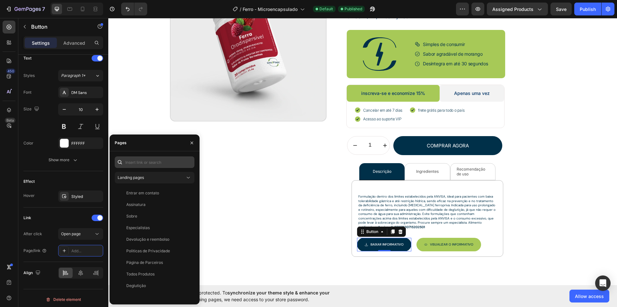 The height and width of the screenshot is (307, 617). Describe the element at coordinates (589, 296) in the screenshot. I see `span: Allow access` at that location.